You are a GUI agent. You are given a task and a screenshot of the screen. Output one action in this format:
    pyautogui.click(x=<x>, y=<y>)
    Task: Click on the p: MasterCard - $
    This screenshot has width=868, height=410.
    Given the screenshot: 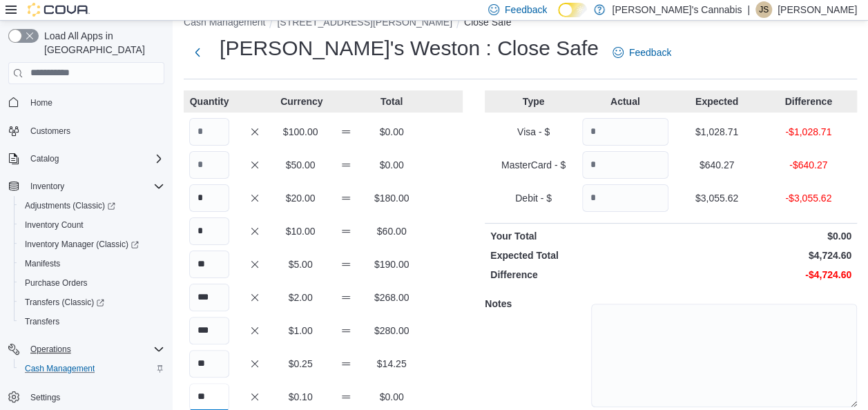 What is the action you would take?
    pyautogui.click(x=533, y=165)
    